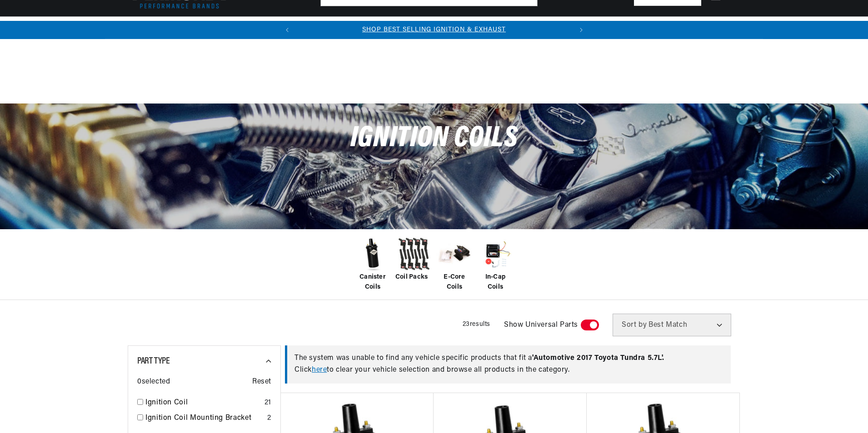  Describe the element at coordinates (541, 326) in the screenshot. I see `span: Show Universal Parts` at that location.